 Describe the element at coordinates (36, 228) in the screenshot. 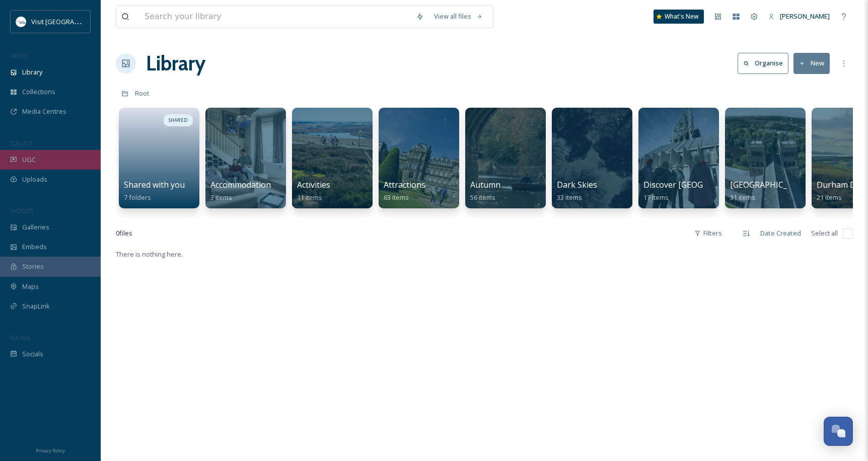

I see `span: Galleries` at that location.